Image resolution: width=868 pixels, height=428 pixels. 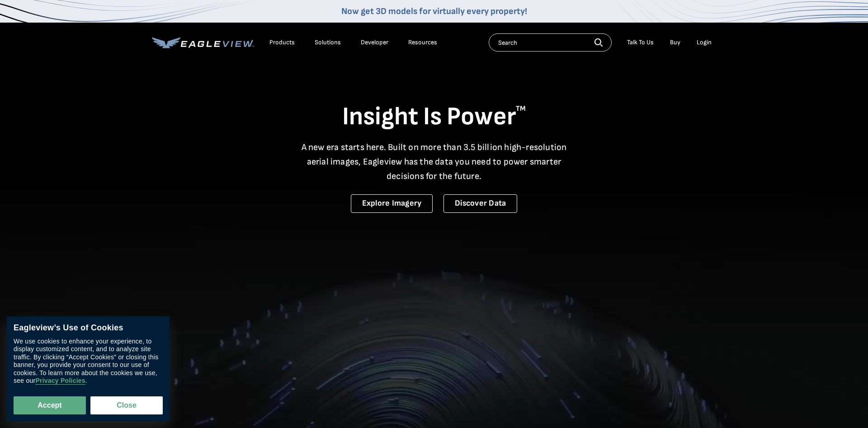 What do you see at coordinates (60, 381) in the screenshot?
I see `a: Privacy Policies` at bounding box center [60, 381].